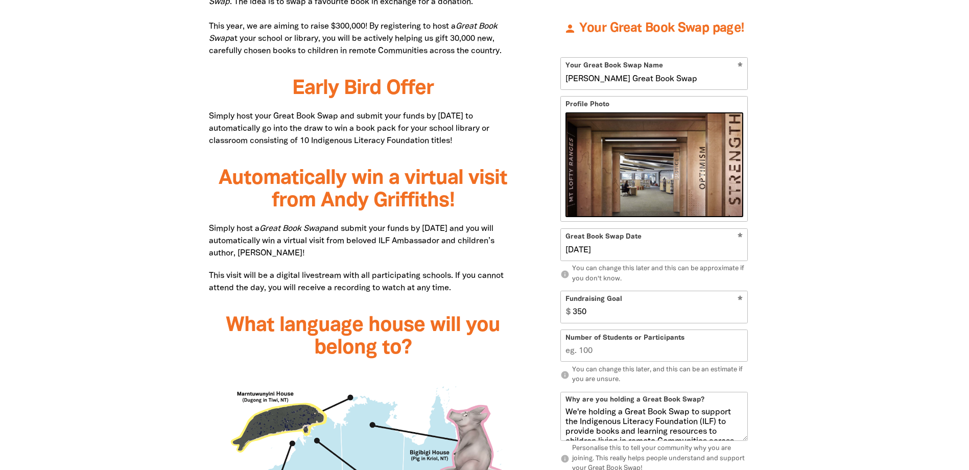 This screenshot has height=470, width=969. What do you see at coordinates (654, 274) in the screenshot?
I see `p: You can change this later and this can be approximate if you don't know.` at bounding box center [654, 274].